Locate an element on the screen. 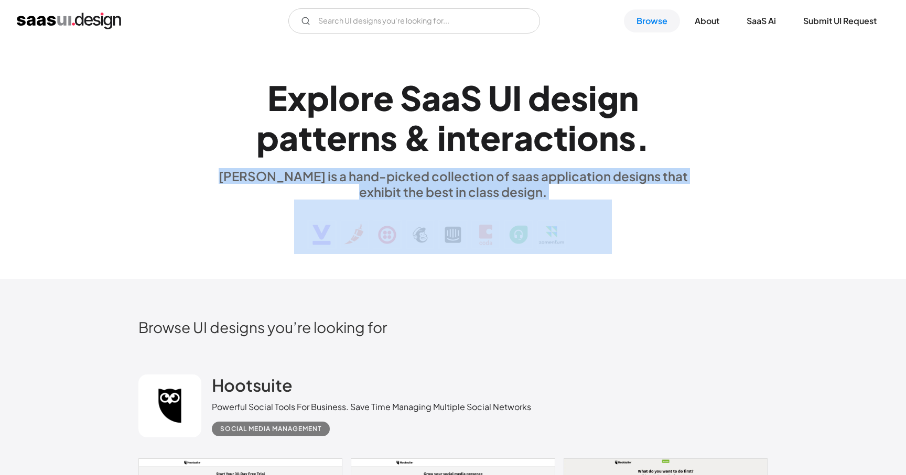 The width and height of the screenshot is (906, 475). div: U is located at coordinates (500, 98).